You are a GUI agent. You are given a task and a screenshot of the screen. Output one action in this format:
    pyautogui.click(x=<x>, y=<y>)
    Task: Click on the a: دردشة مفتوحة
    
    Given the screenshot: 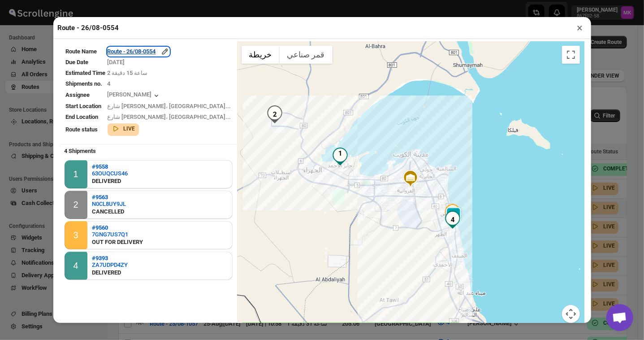 What is the action you would take?
    pyautogui.click(x=620, y=317)
    